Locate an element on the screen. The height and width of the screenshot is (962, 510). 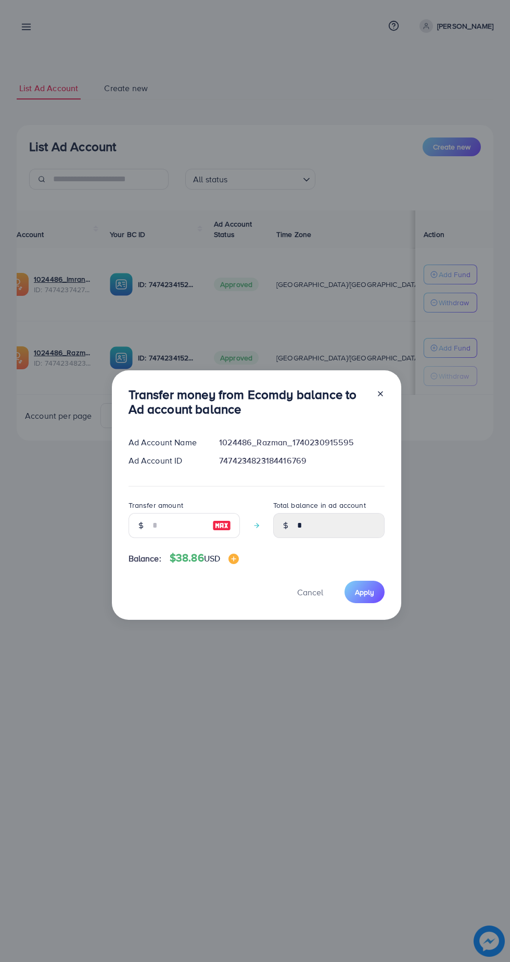
button: Apply is located at coordinates (365, 592).